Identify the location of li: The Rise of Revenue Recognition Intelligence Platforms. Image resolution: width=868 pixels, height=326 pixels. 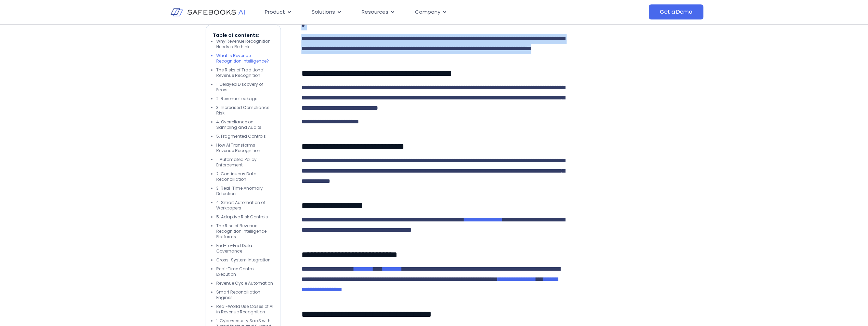
(245, 232).